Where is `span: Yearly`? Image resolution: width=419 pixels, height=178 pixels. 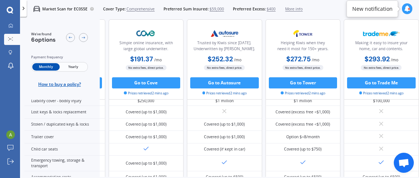
span: Yearly is located at coordinates (73, 67).